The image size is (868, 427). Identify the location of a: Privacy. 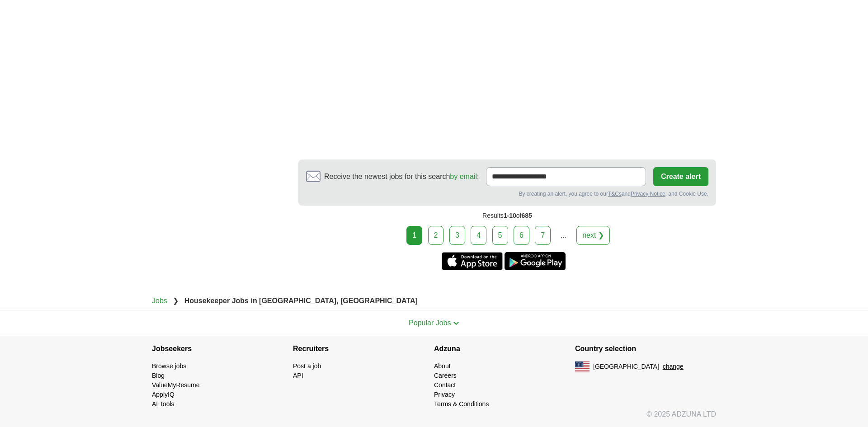
(444, 395).